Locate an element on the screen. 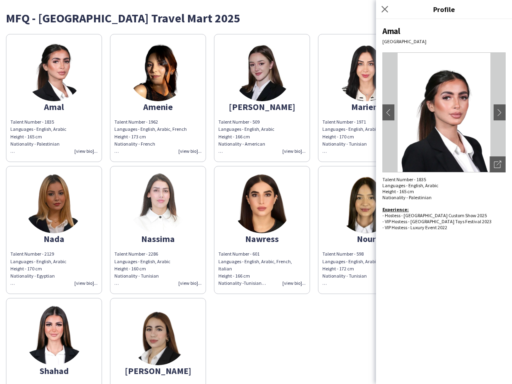 The width and height of the screenshot is (512, 384). span: Talent Number - 2129 Languages - English, Arabic Height - 170 cm Nationality - Egyptian is located at coordinates (38, 268).